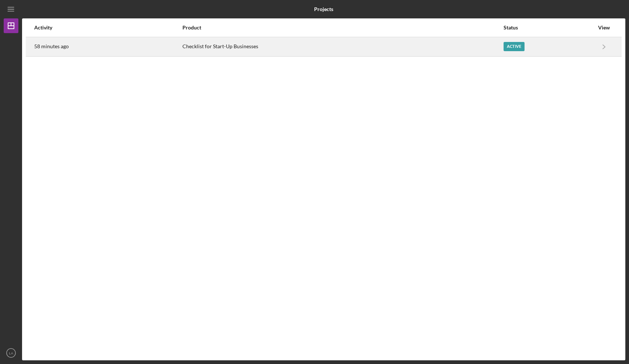  What do you see at coordinates (515, 47) in the screenshot?
I see `div: Active` at bounding box center [515, 47].